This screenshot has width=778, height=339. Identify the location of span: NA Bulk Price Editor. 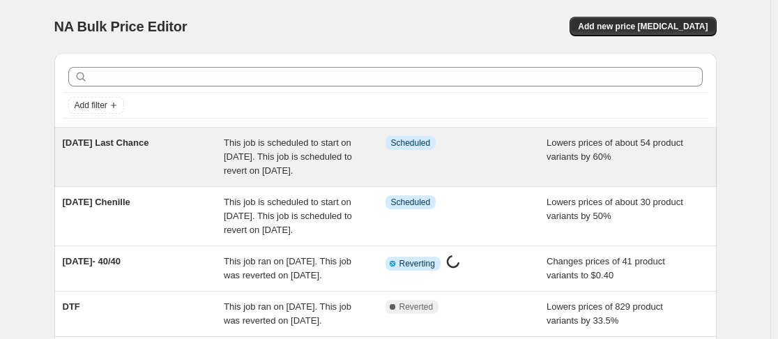
(121, 26).